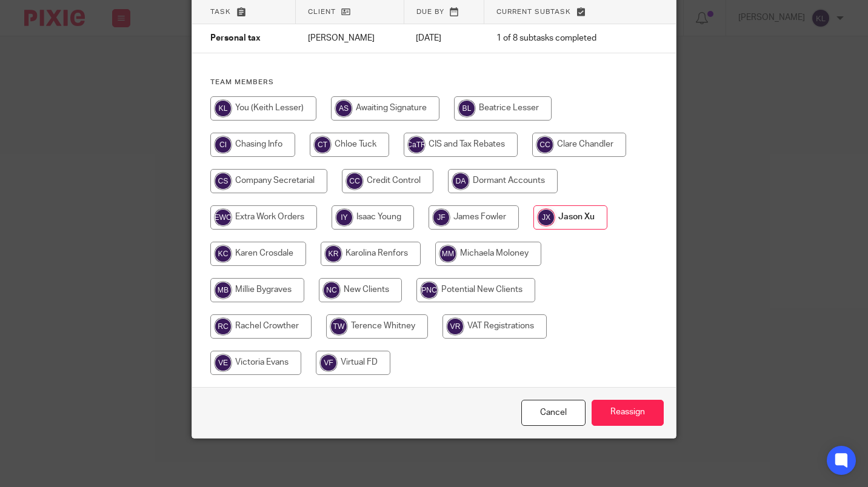 The image size is (868, 487). Describe the element at coordinates (434, 82) in the screenshot. I see `h4: Team members` at that location.